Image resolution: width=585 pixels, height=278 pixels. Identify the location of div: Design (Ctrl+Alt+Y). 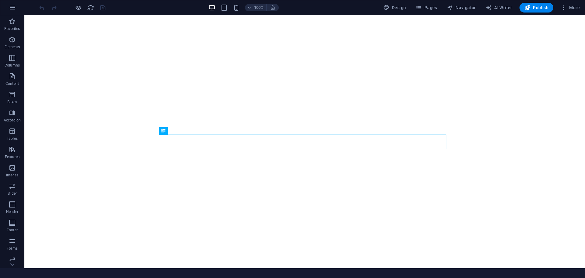
(395, 8).